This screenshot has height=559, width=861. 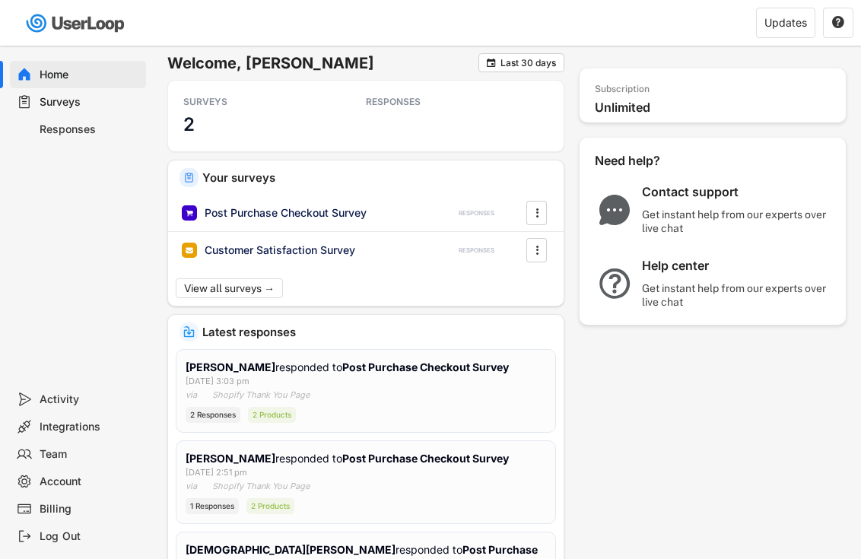 What do you see at coordinates (90, 536) in the screenshot?
I see `div: Log Out` at bounding box center [90, 536].